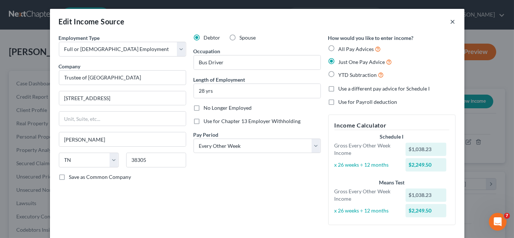  I want to click on input: Enter zip..., so click(156, 160).